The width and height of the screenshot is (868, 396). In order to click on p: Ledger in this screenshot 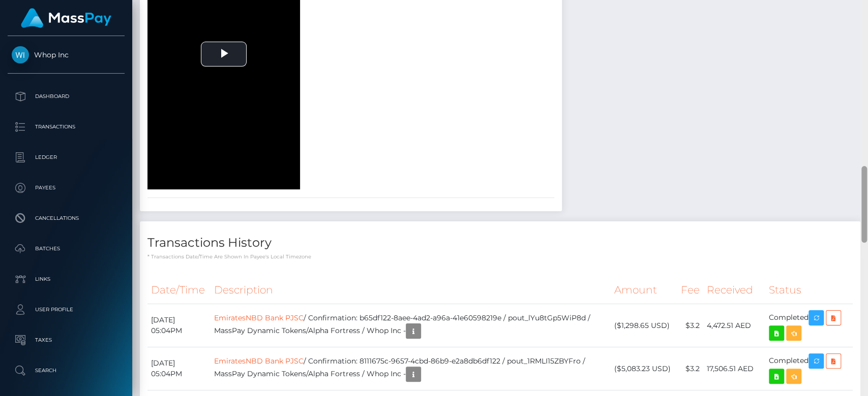, I will do `click(66, 158)`.